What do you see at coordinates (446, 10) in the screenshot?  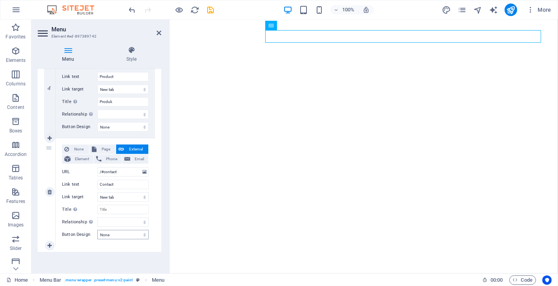 I see `button: design` at bounding box center [446, 10].